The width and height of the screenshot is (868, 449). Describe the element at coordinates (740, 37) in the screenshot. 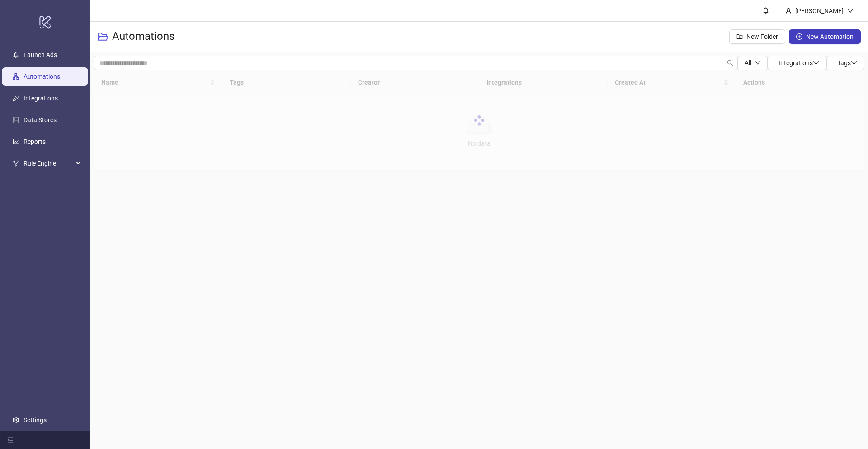

I see `span: folder-add` at that location.